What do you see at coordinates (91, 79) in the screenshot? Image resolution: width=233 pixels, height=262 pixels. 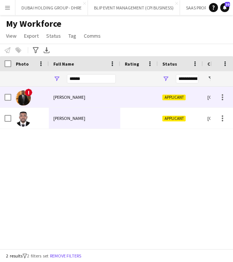 I see `input: Full Name Filter Input` at bounding box center [91, 79].